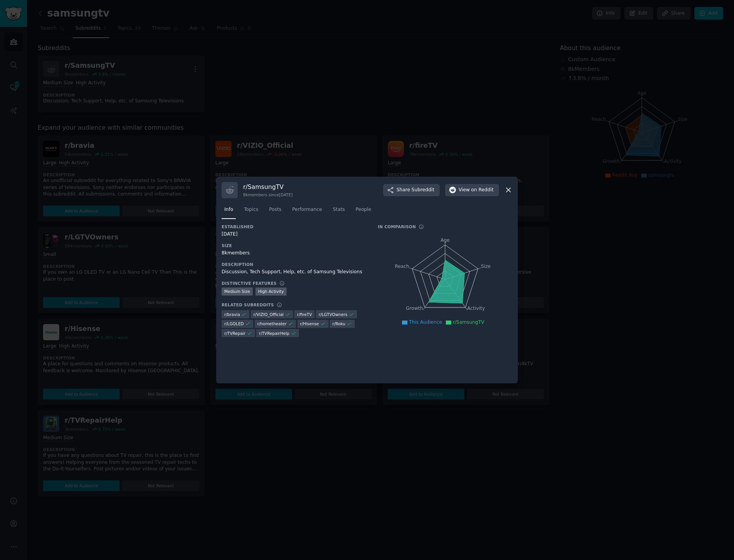 This screenshot has width=734, height=560. I want to click on span: r/ LGTVOwners, so click(333, 314).